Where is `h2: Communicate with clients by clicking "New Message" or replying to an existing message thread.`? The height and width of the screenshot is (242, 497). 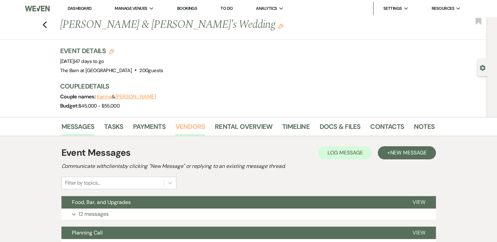 h2: Communicate with clients by clicking "New Message" or replying to an existing message thread. is located at coordinates (249, 167).